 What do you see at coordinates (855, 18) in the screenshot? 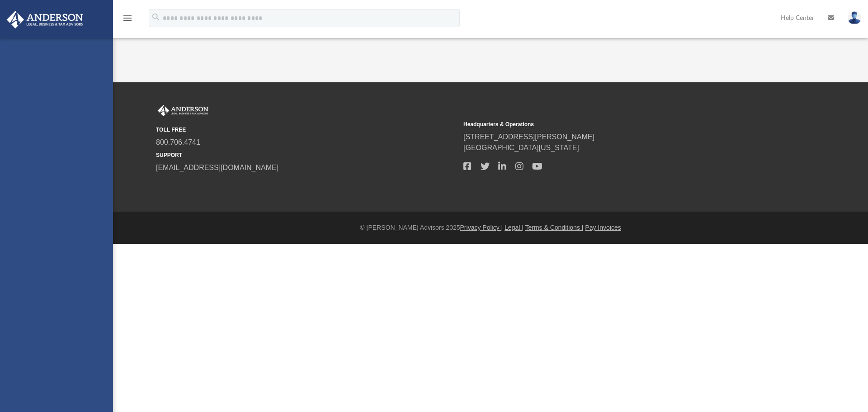
I see `img: User Pic` at bounding box center [855, 18].